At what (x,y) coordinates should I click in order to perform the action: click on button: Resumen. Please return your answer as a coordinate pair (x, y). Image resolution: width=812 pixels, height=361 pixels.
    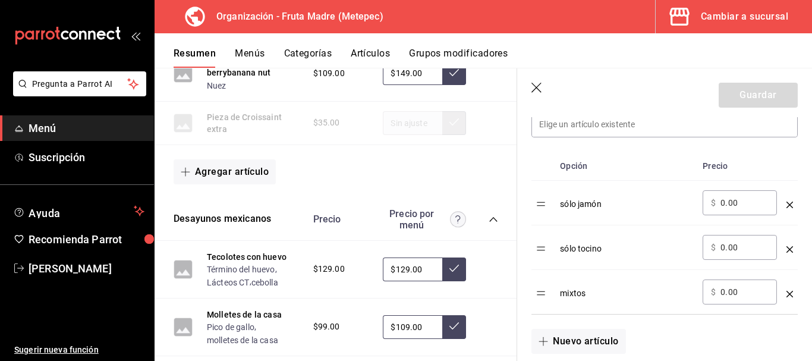
    Looking at the image, I should click on (194, 58).